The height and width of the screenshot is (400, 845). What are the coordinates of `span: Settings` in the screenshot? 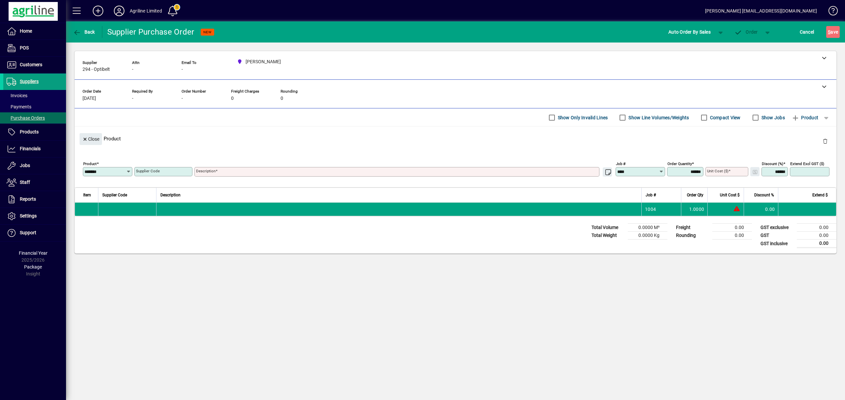 It's located at (28, 216).